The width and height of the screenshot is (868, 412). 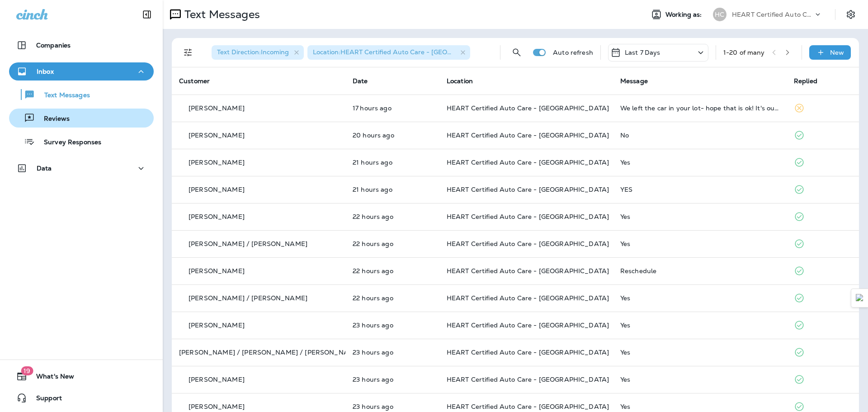 What do you see at coordinates (194, 81) in the screenshot?
I see `span: Customer` at bounding box center [194, 81].